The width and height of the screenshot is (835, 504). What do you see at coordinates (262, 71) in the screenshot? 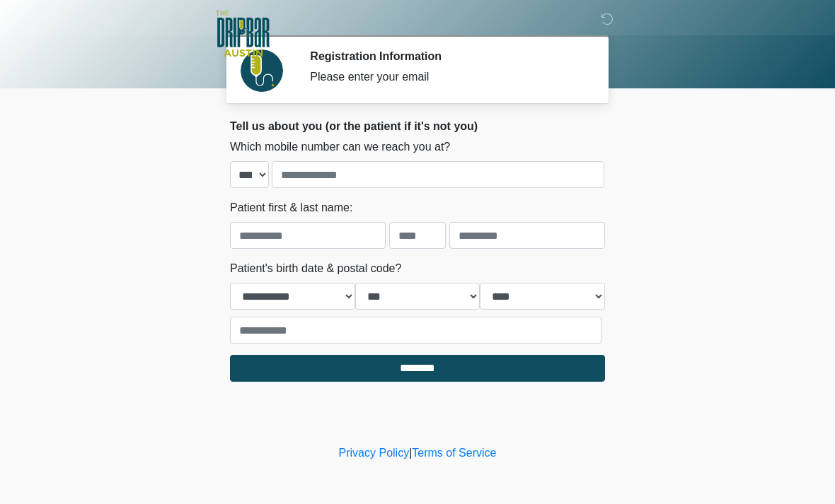
I see `img: Agent Avatar` at bounding box center [262, 71].